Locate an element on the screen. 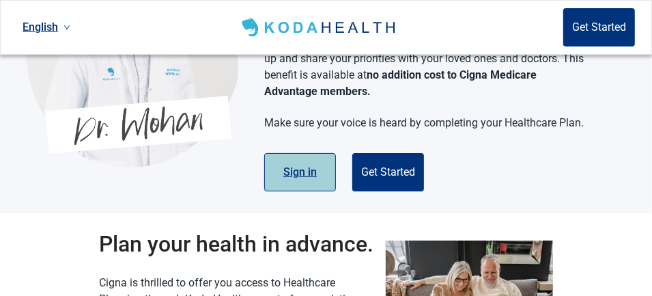 This screenshot has width=652, height=296. strong: no addition cost to Cigna Medicare Advantage members. is located at coordinates (400, 83).